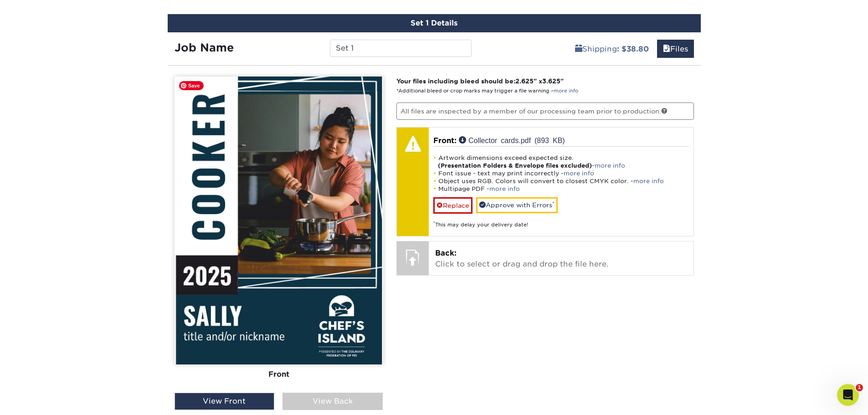  Describe the element at coordinates (561, 189) in the screenshot. I see `li: Multipage PDF -` at that location.